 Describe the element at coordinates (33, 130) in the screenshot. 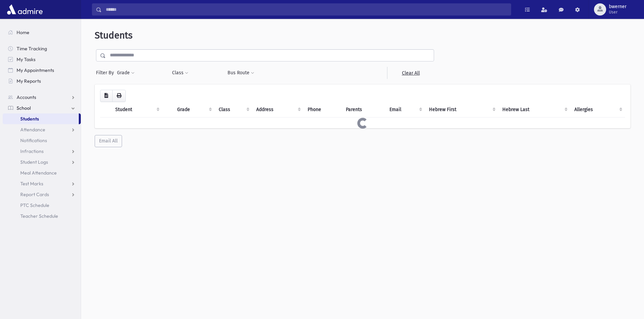

I see `span: Attendance` at that location.